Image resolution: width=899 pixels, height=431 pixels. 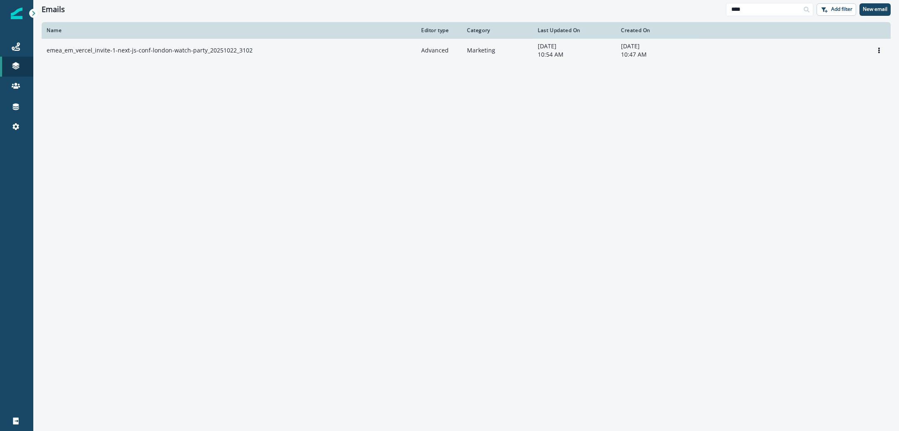 What do you see at coordinates (574, 30) in the screenshot?
I see `div: Last Updated On` at bounding box center [574, 30].